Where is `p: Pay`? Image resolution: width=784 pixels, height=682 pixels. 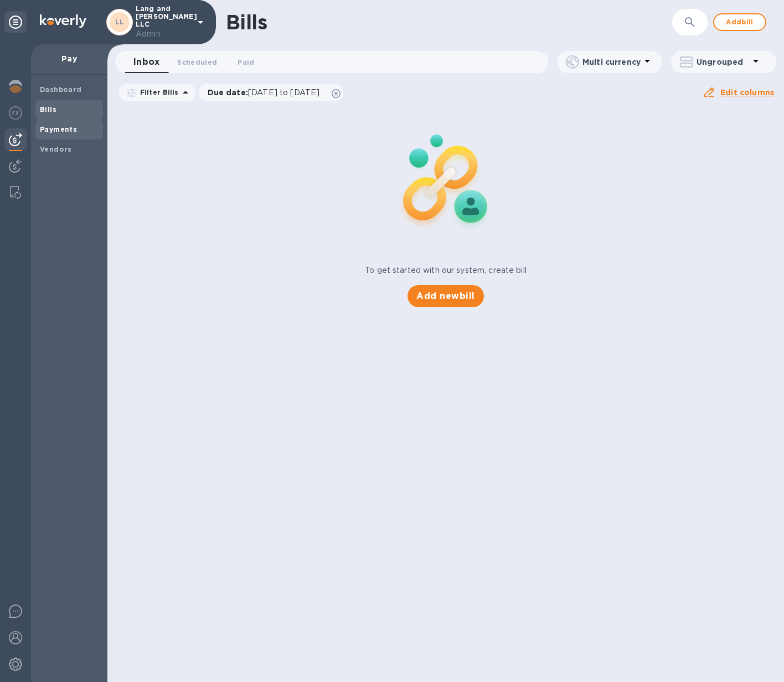
p: Pay is located at coordinates (69, 59).